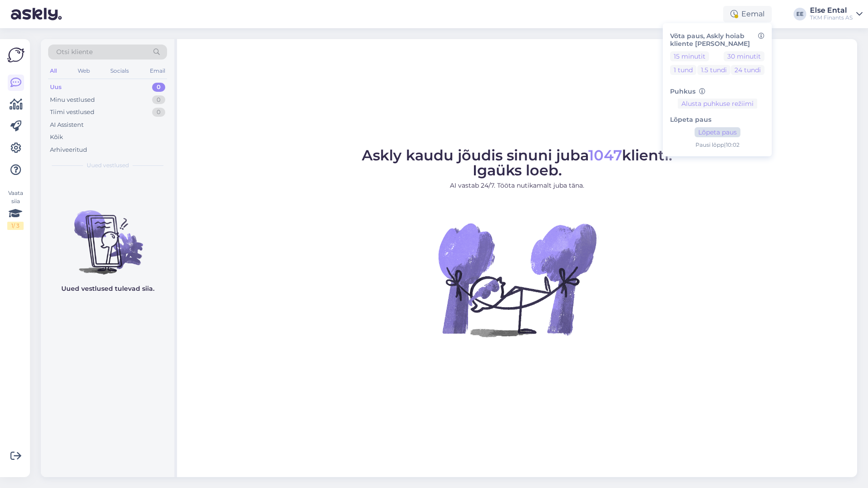 This screenshot has width=868, height=488. What do you see at coordinates (53, 71) in the screenshot?
I see `div: All` at bounding box center [53, 71].